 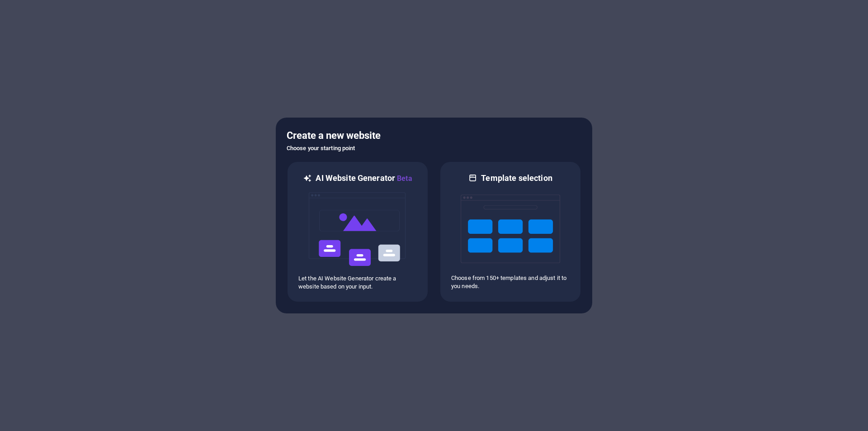 I want to click on h6: Template selection, so click(x=516, y=178).